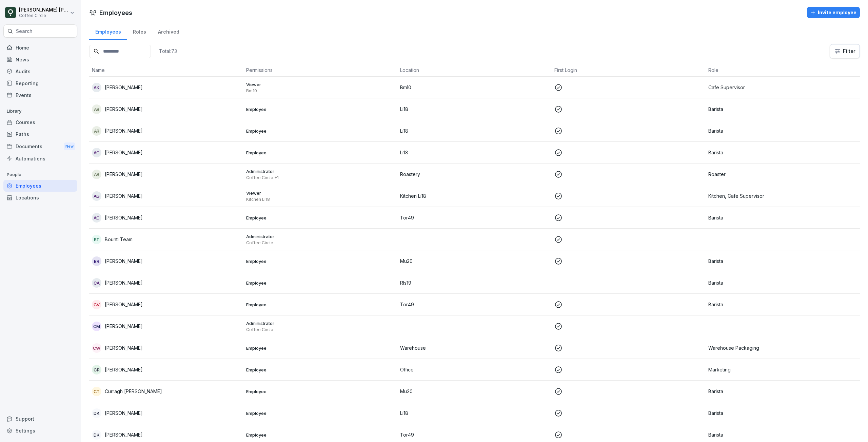 This screenshot has width=868, height=442. I want to click on div: AK, so click(97, 88).